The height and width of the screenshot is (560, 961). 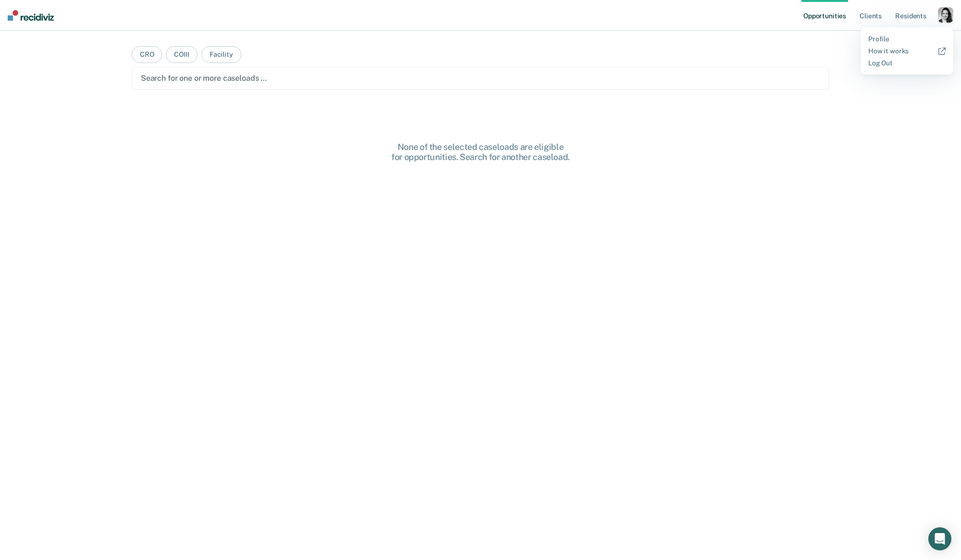 What do you see at coordinates (907, 63) in the screenshot?
I see `a: Log Out` at bounding box center [907, 63].